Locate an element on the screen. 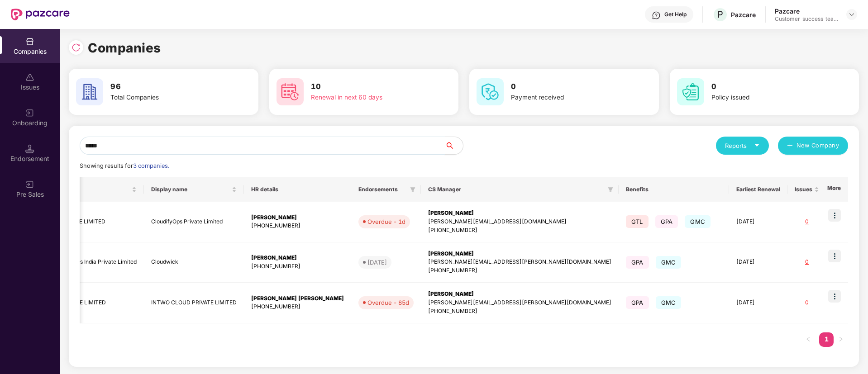  div: Policy issued is located at coordinates (769, 98).